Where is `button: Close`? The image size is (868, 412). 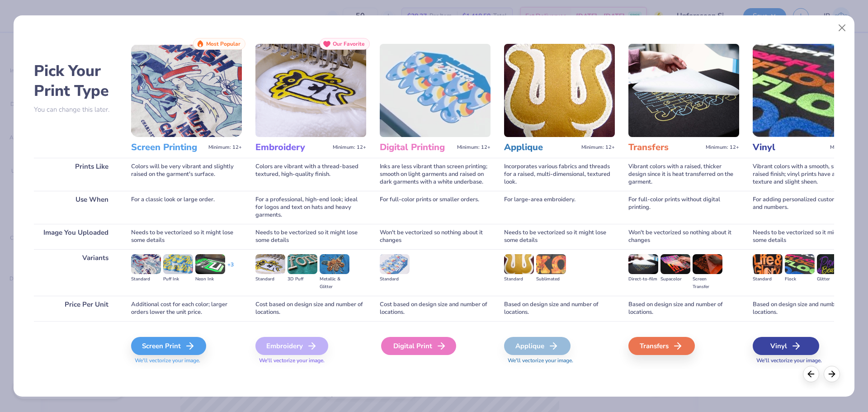 button: Close is located at coordinates (843, 28).